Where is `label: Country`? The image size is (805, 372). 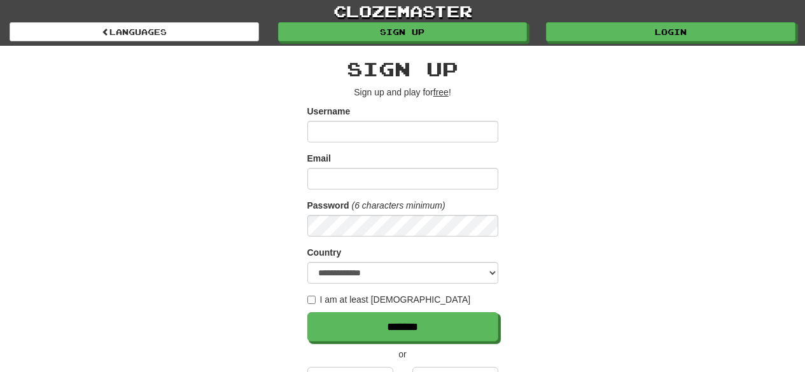
label: Country is located at coordinates (324, 252).